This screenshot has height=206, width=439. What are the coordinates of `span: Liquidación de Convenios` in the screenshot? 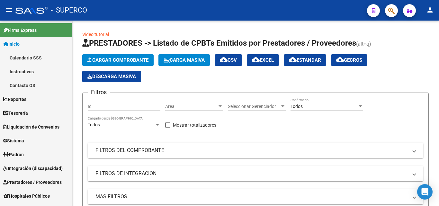 It's located at (31, 127).